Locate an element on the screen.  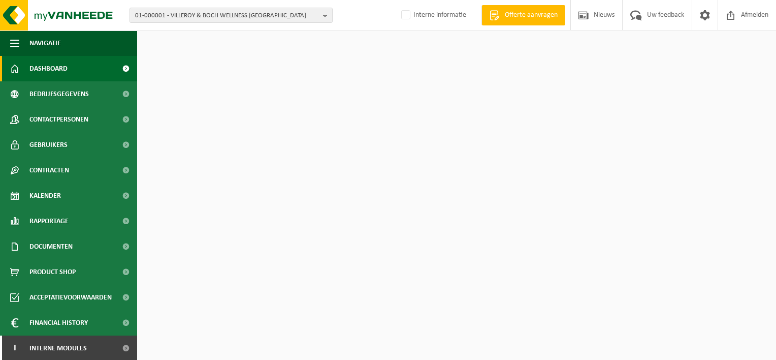
span: Contracten is located at coordinates (49, 170).